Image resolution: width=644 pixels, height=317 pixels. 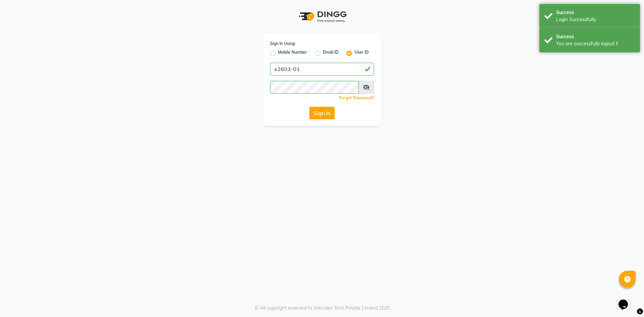 What do you see at coordinates (595, 44) in the screenshot?
I see `div: You are successfully logout !!` at bounding box center [595, 44].